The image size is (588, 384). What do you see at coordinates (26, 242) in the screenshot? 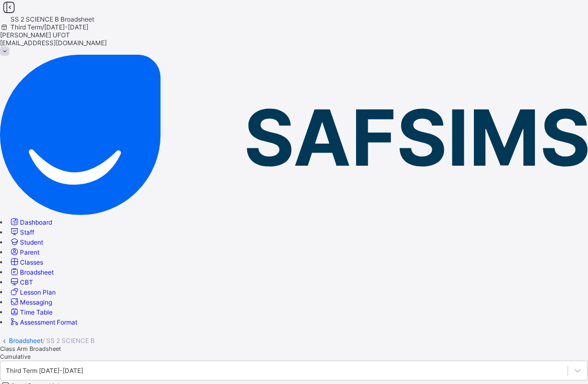
I see `a: Student` at bounding box center [26, 242].